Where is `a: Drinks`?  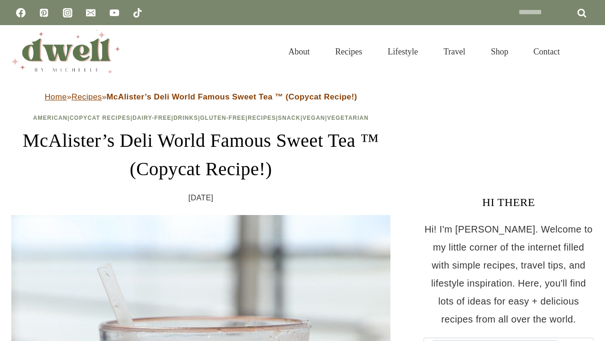 a: Drinks is located at coordinates (186, 118).